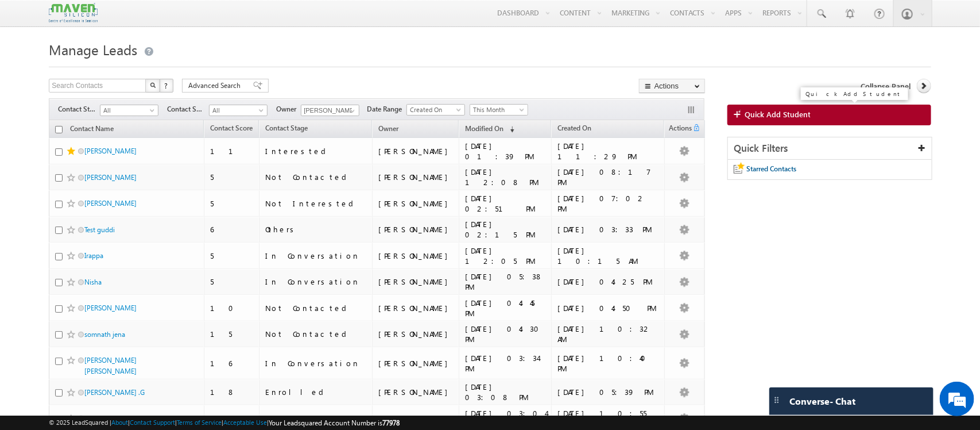 The width and height of the screenshot is (980, 430). What do you see at coordinates (822, 401) in the screenshot?
I see `span: Converse - Chat` at bounding box center [822, 401].